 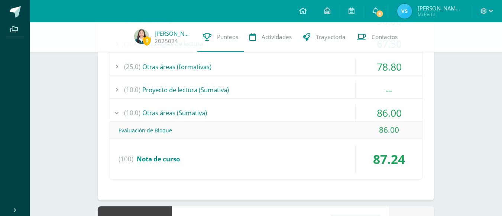 What do you see at coordinates (277, 37) in the screenshot?
I see `span: Actividades` at bounding box center [277, 37].